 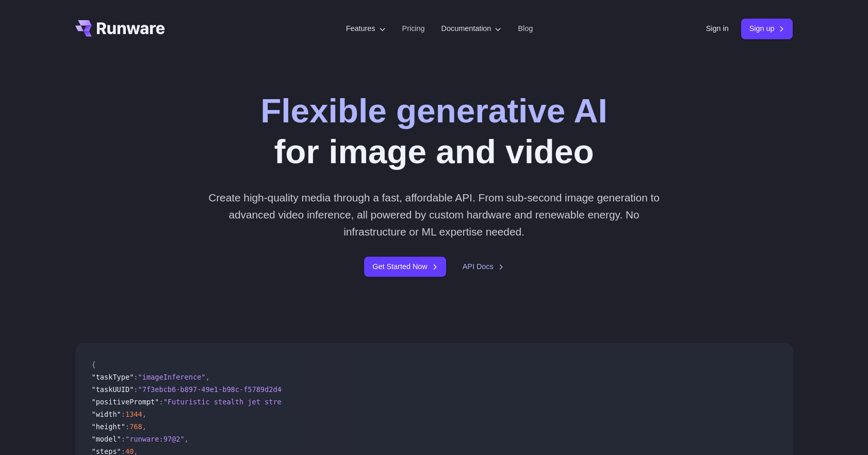 I want to click on a: Pricing, so click(x=413, y=29).